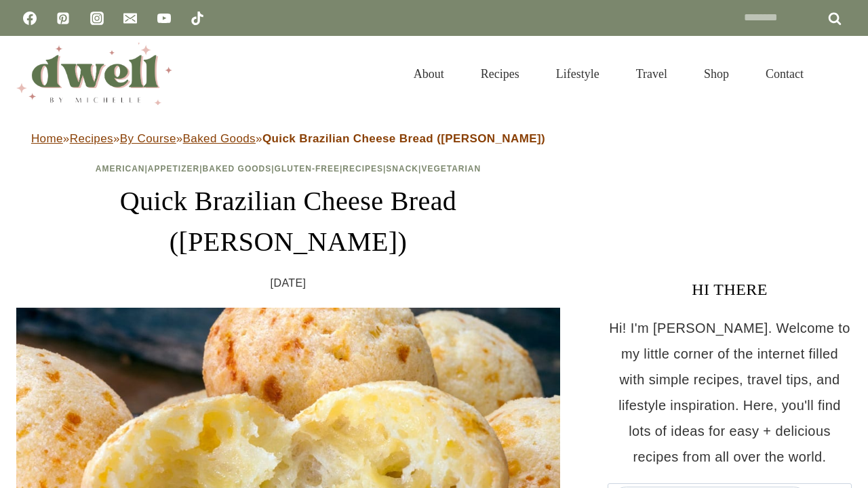  What do you see at coordinates (130, 18) in the screenshot?
I see `a: Email` at bounding box center [130, 18].